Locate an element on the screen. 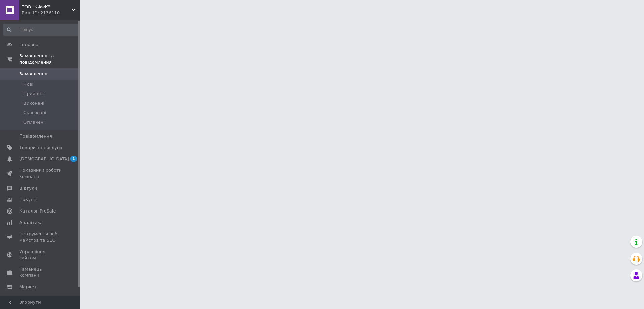 This screenshot has width=644, height=309. span: Відгуки is located at coordinates (28, 188).